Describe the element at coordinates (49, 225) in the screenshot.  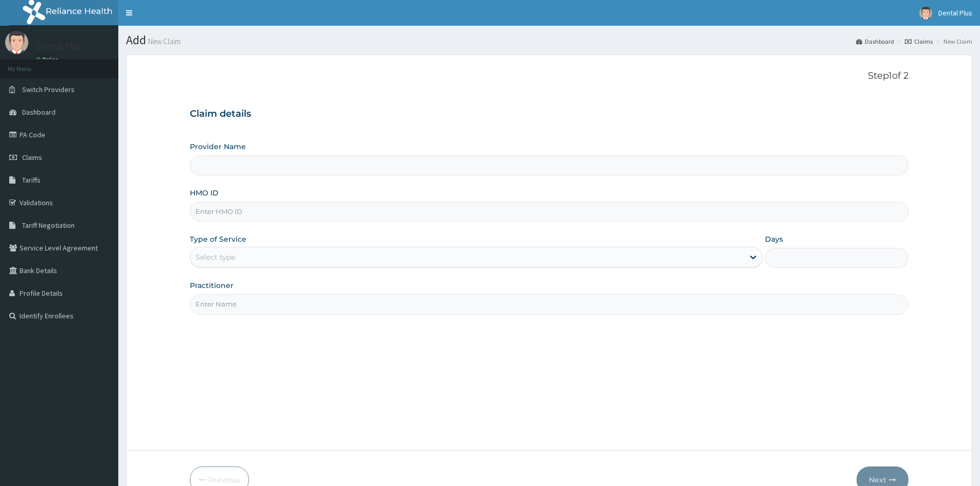
I see `span: Tariff Negotiation` at that location.